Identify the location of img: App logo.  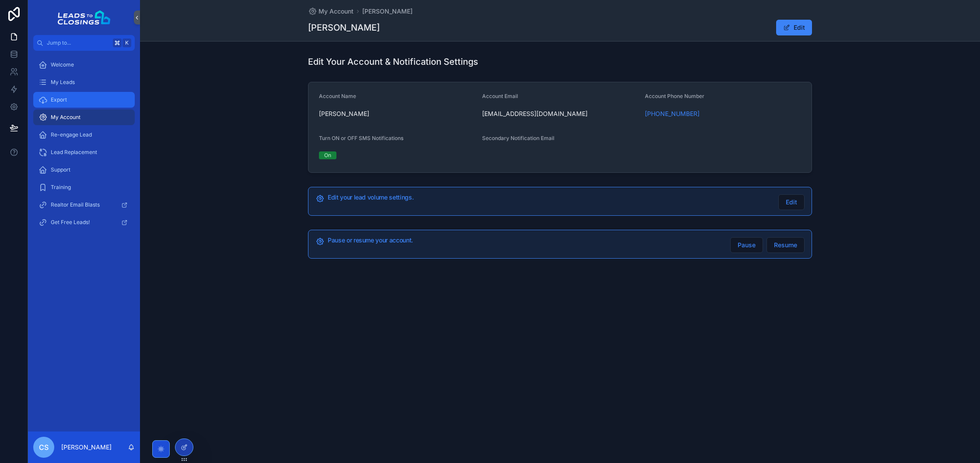
(84, 17).